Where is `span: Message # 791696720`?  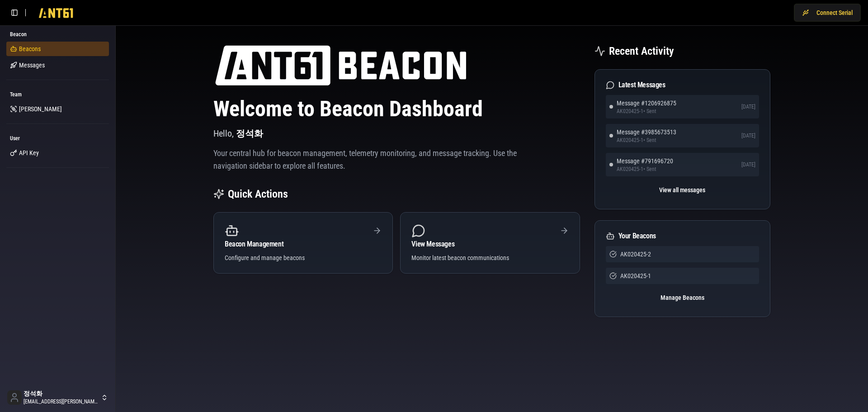
span: Message # 791696720 is located at coordinates (644, 161).